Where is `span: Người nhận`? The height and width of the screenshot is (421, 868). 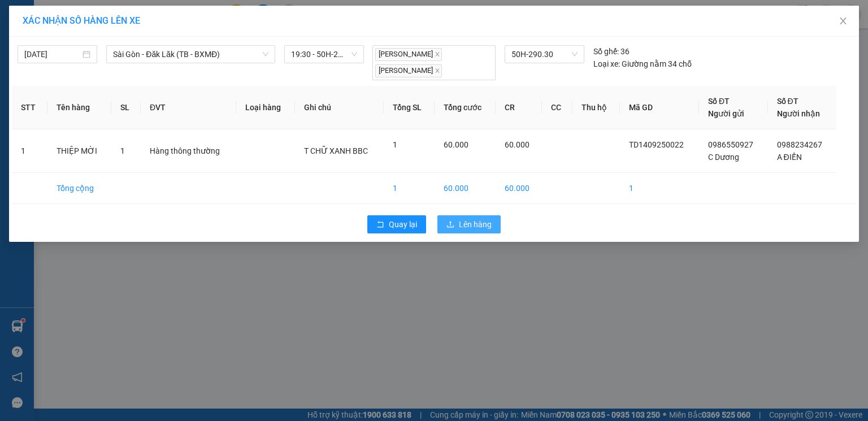
span: Người nhận is located at coordinates (799, 114).